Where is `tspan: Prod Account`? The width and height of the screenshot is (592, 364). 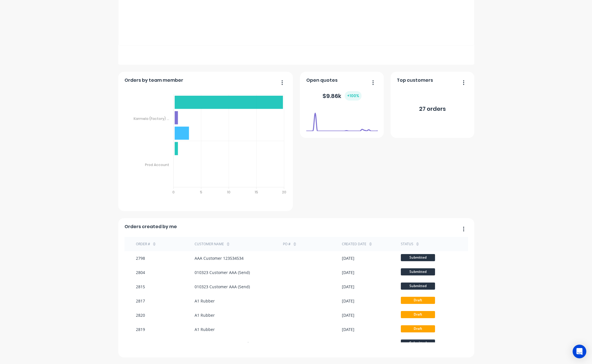
tspan: Prod Account is located at coordinates (157, 164).